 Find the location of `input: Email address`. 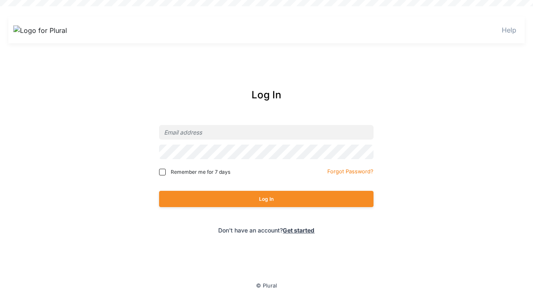

input: Email address is located at coordinates (266, 132).